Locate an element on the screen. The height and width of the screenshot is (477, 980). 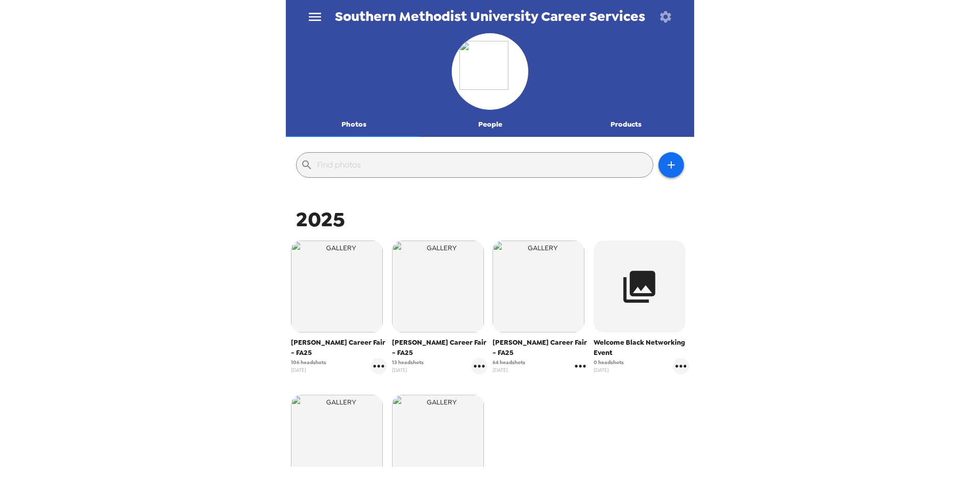
span: 13 headshots is located at coordinates (408, 362).